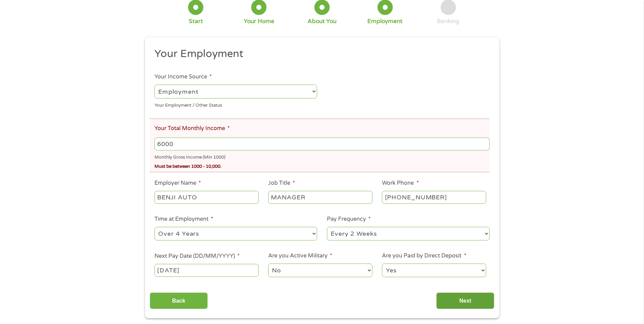 The width and height of the screenshot is (644, 324). I want to click on div: Your Home, so click(259, 21).